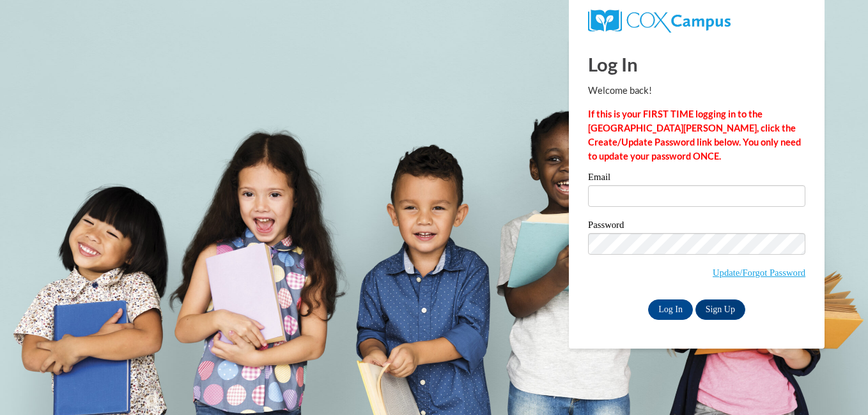 The image size is (868, 415). Describe the element at coordinates (697, 90) in the screenshot. I see `p: Welcome back!` at that location.